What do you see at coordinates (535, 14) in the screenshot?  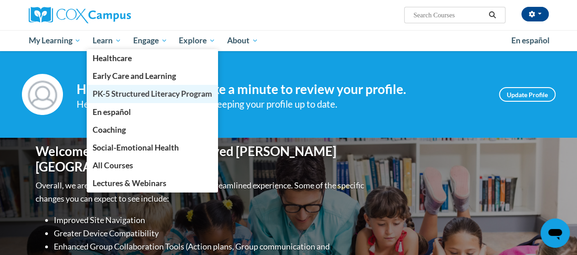 I see `button: Account Settings` at bounding box center [535, 14].